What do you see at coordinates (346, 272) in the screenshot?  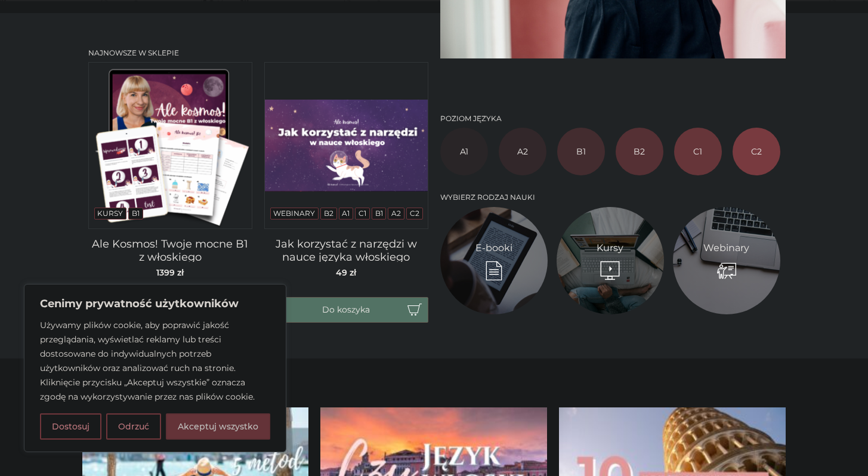 I see `span: 49` at bounding box center [346, 272].